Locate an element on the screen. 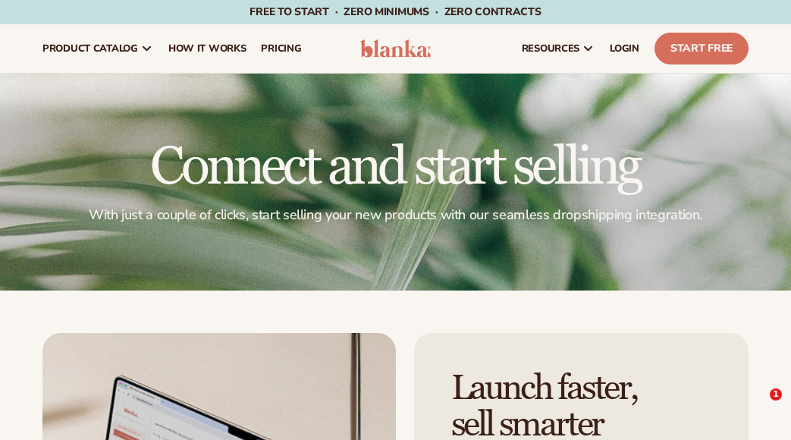 This screenshot has width=791, height=440. span: resources is located at coordinates (551, 49).